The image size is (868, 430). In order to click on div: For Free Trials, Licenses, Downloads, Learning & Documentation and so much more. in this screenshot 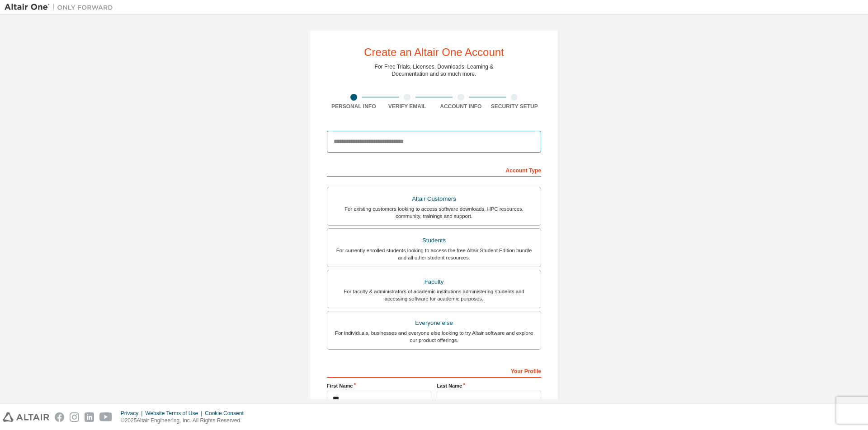, I will do `click(434, 70)`.